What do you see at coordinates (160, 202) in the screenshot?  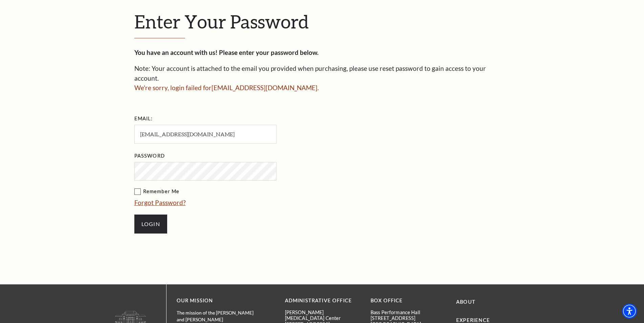 I see `a: Forgot Password?` at bounding box center [160, 202].